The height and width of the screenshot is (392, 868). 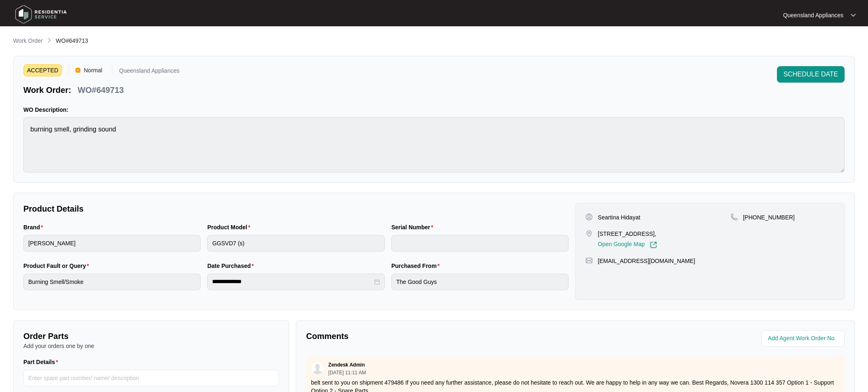 I want to click on img: dropdown arrow, so click(x=853, y=15).